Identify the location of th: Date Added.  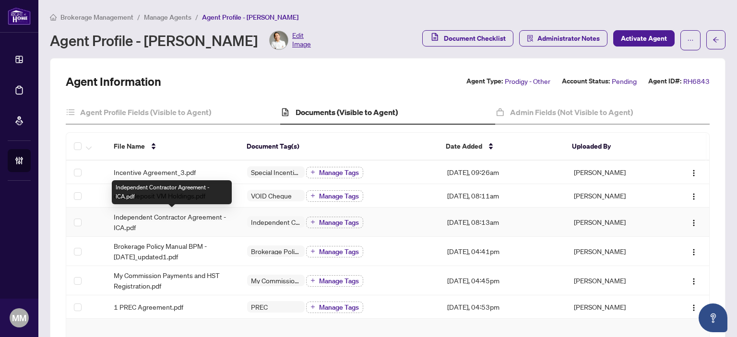
(501, 147).